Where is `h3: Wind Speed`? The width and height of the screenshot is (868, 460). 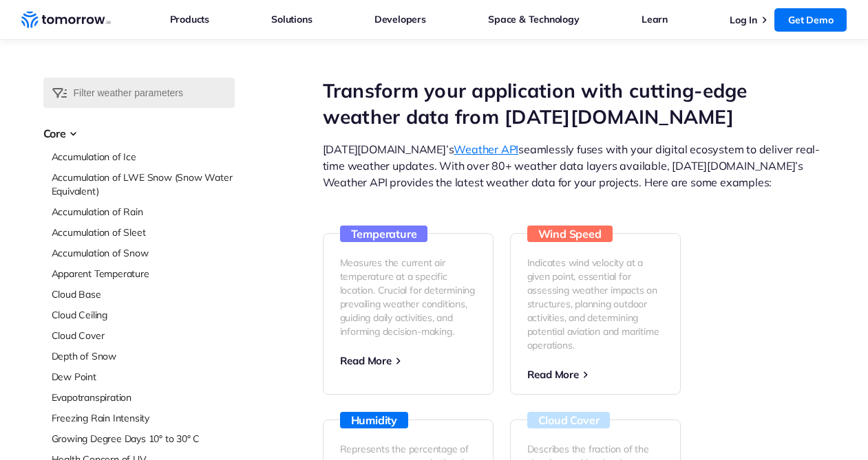 h3: Wind Speed is located at coordinates (570, 234).